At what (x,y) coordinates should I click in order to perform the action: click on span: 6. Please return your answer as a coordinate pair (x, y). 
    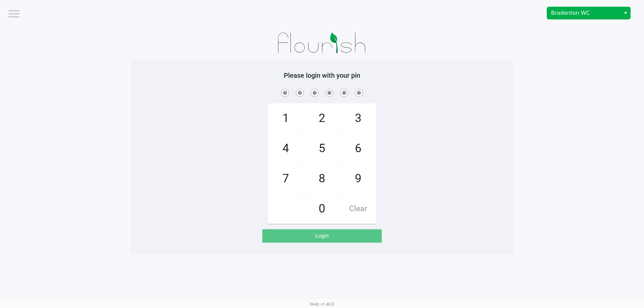
    Looking at the image, I should click on (358, 148).